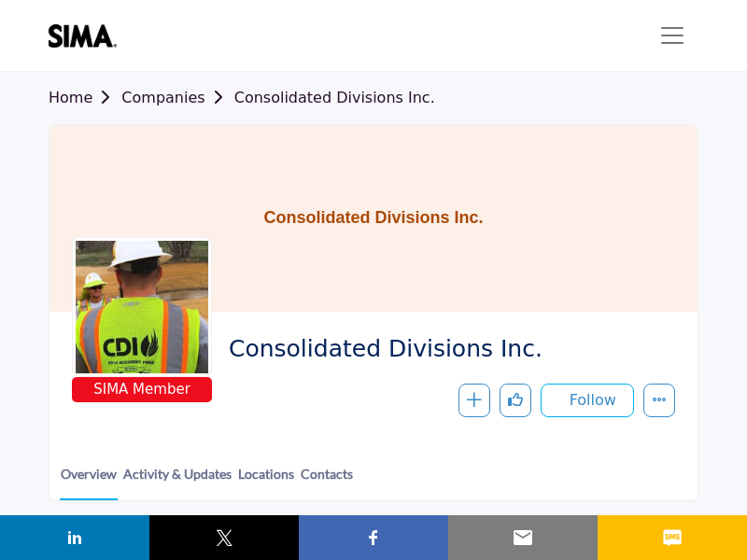 Image resolution: width=747 pixels, height=560 pixels. Describe the element at coordinates (327, 481) in the screenshot. I see `a: Contacts` at that location.